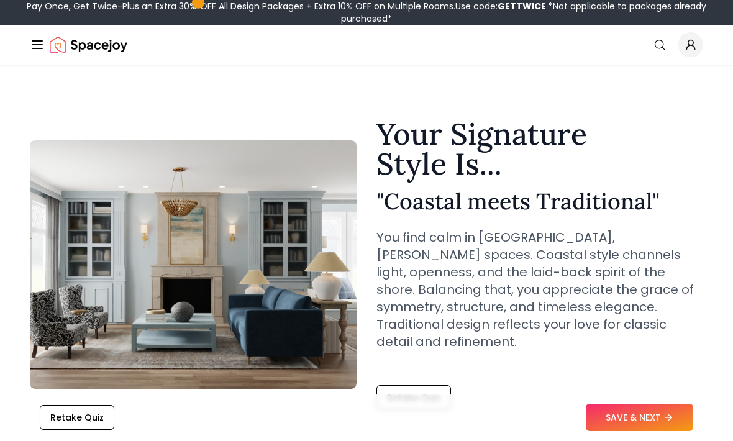 The width and height of the screenshot is (733, 441). What do you see at coordinates (193, 265) in the screenshot?
I see `img: Coastal meets Traditional Style Example` at bounding box center [193, 265].